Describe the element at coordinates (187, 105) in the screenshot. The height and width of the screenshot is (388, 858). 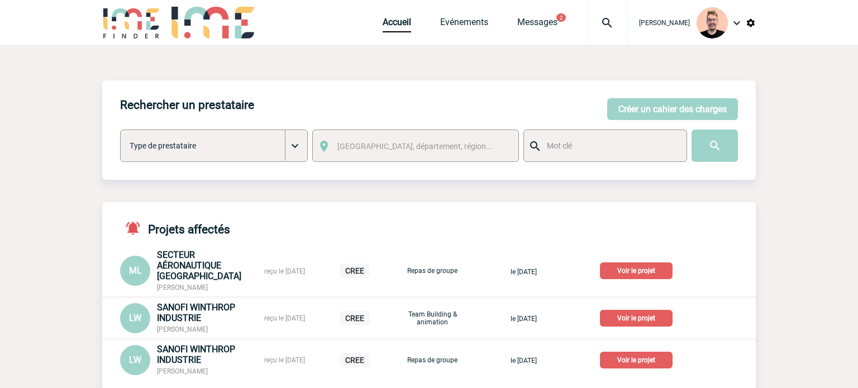
I see `h4: Rechercher un prestataire` at that location.